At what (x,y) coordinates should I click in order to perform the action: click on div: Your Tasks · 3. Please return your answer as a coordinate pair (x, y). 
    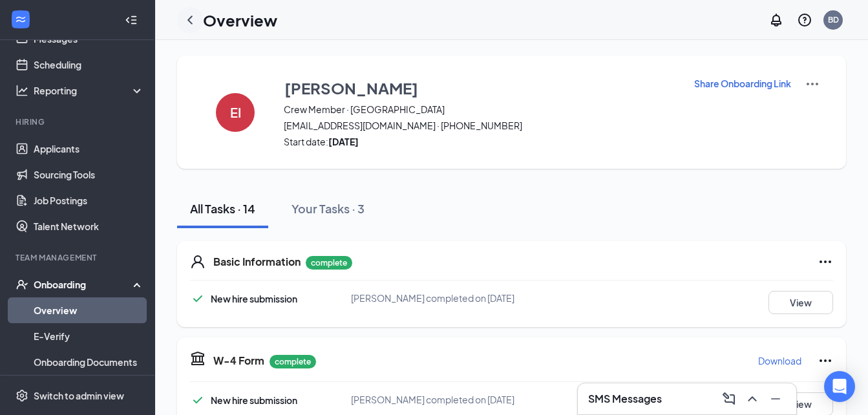
    Looking at the image, I should click on (328, 208).